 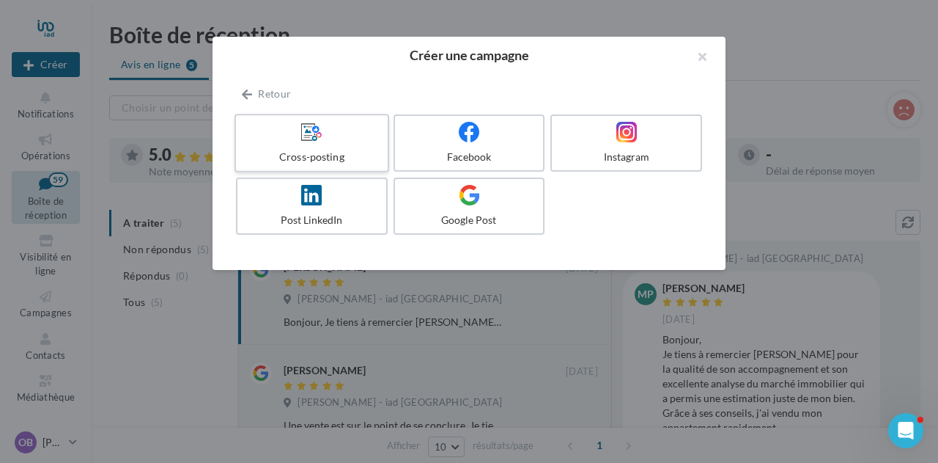 What do you see at coordinates (469, 220) in the screenshot?
I see `div: Google Post` at bounding box center [469, 220].